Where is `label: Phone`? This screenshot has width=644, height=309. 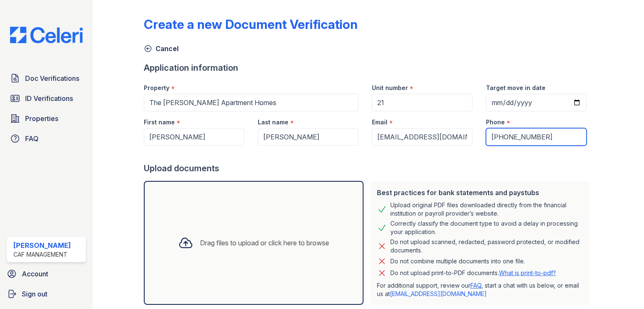
label: Phone is located at coordinates (495, 122).